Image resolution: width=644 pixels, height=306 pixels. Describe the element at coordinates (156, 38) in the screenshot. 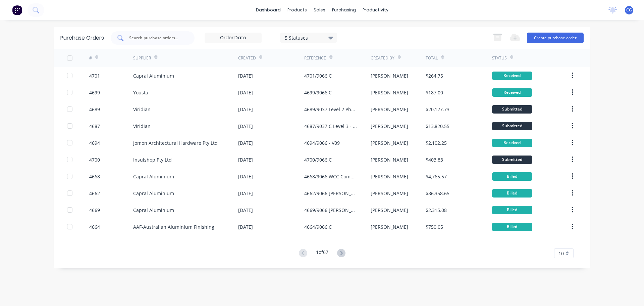

I see `input: Search purchase orders...` at that location.